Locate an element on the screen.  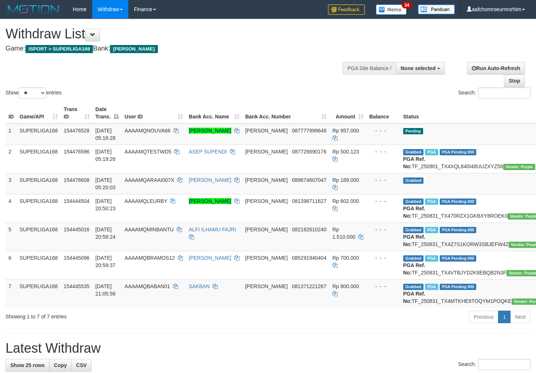
th: Balance is located at coordinates (383, 113).